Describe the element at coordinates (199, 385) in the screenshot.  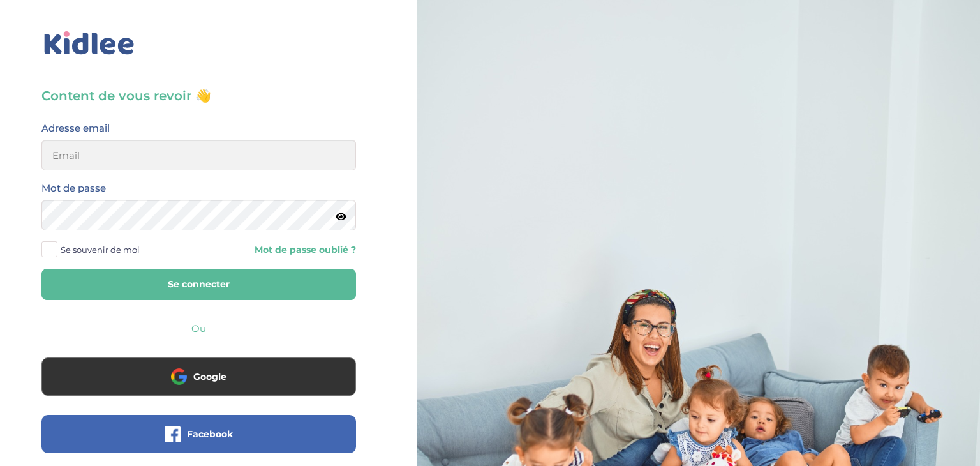
I see `a: Google` at that location.